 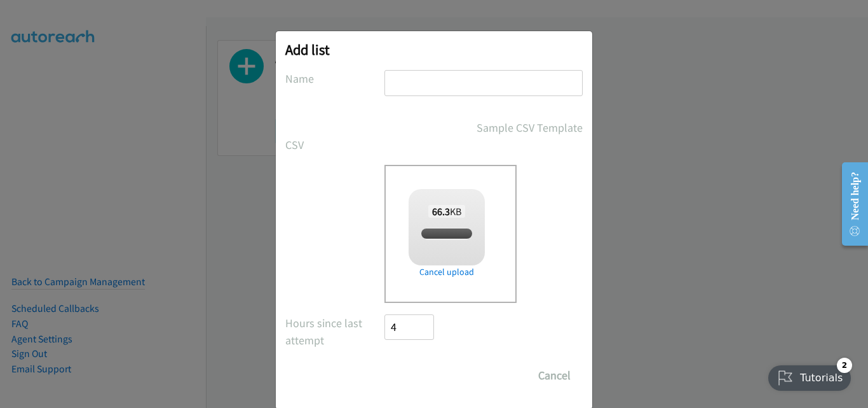 What do you see at coordinates (23, 50) in the screenshot?
I see `div: Open Resource Center` at bounding box center [23, 50].